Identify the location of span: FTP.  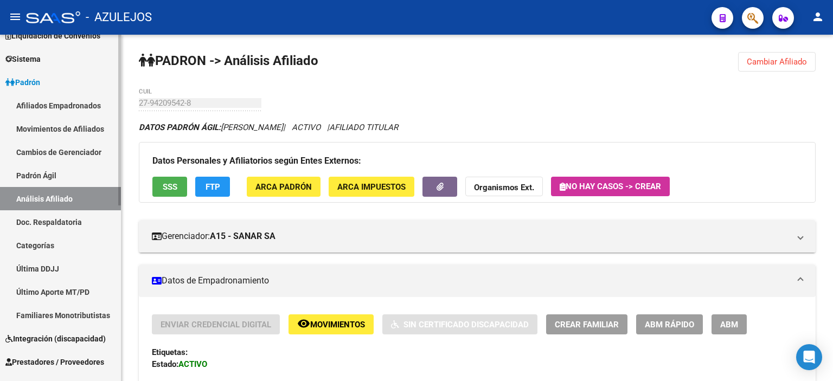
(213, 187).